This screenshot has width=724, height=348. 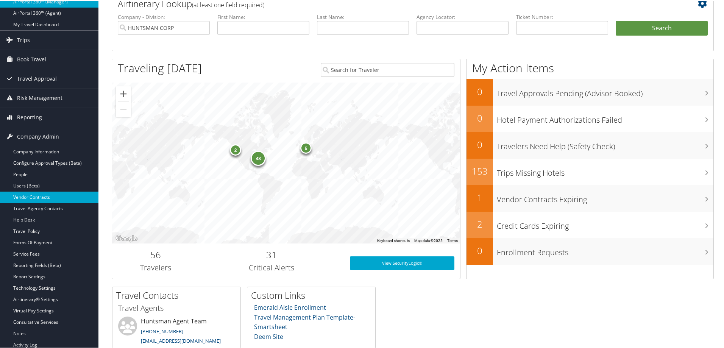 I want to click on h3: Travelers, so click(x=156, y=267).